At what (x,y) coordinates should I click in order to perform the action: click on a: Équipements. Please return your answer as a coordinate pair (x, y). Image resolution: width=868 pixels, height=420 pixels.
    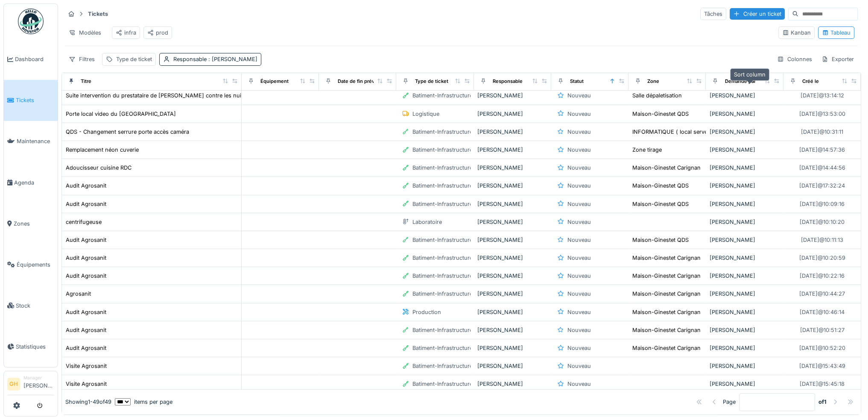
    Looking at the image, I should click on (31, 265).